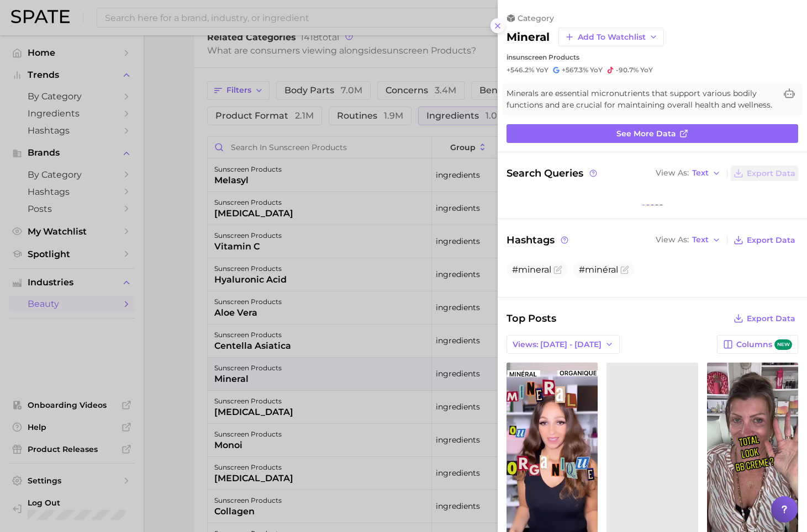  What do you see at coordinates (610, 37) in the screenshot?
I see `button: Add to Watchlist` at bounding box center [610, 37].